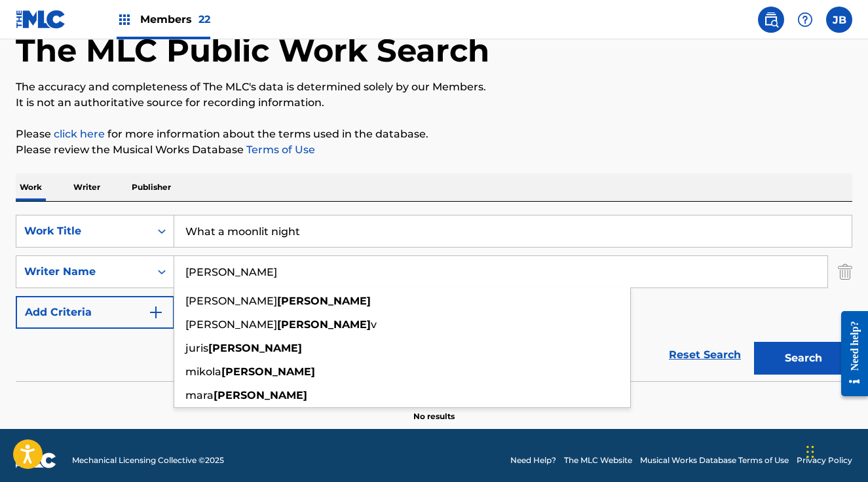  What do you see at coordinates (771, 20) in the screenshot?
I see `img: search` at bounding box center [771, 20].